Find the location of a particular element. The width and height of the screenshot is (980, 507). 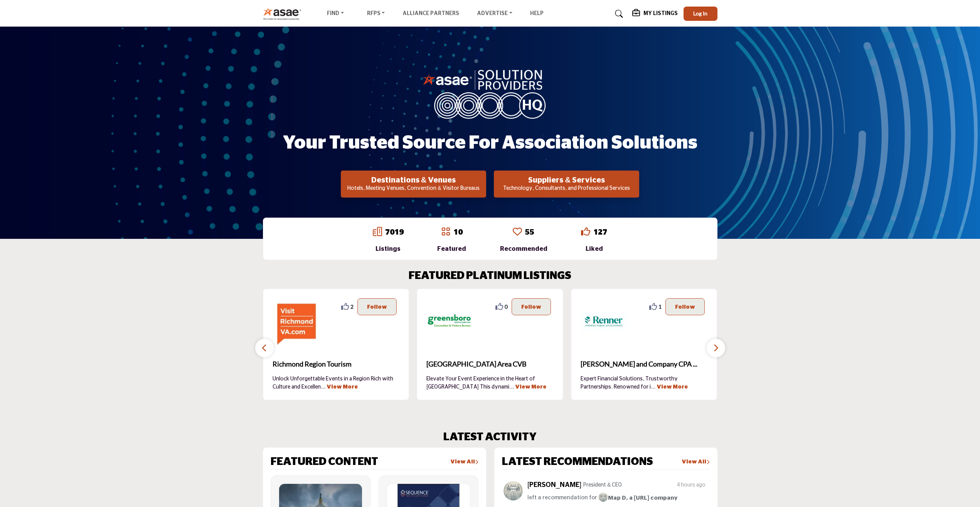

button: Suppliers & Services Technology, Consultants, and Professional Services is located at coordinates (566, 184).